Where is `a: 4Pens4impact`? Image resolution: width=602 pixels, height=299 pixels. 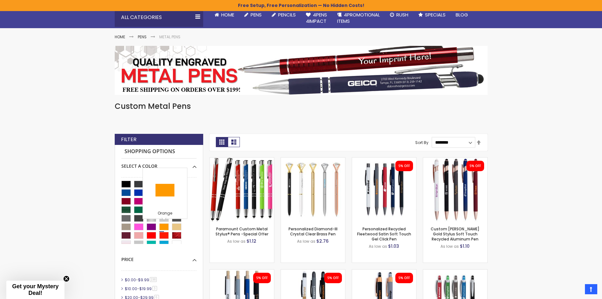 a: 4Pens4impact is located at coordinates (317, 18).